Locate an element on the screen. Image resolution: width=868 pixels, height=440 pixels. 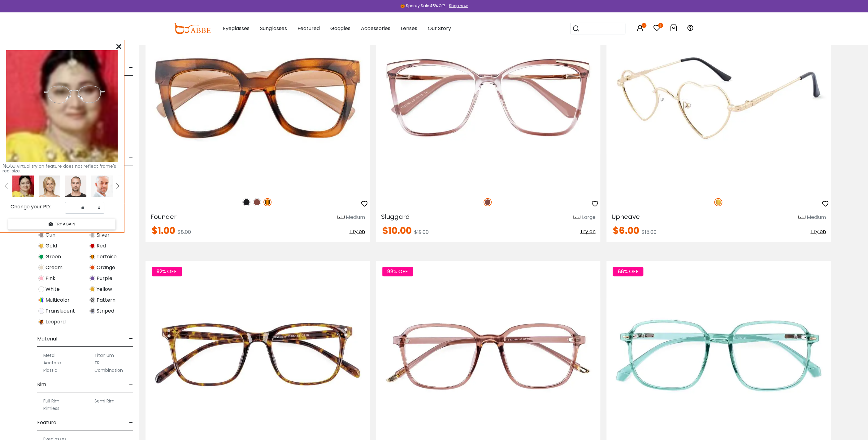
span: Purple is located at coordinates (104, 278).